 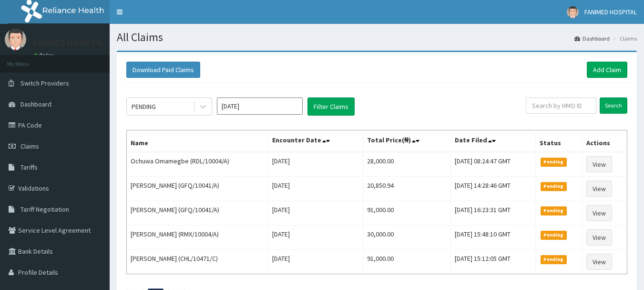 I want to click on th: Name, so click(x=198, y=141).